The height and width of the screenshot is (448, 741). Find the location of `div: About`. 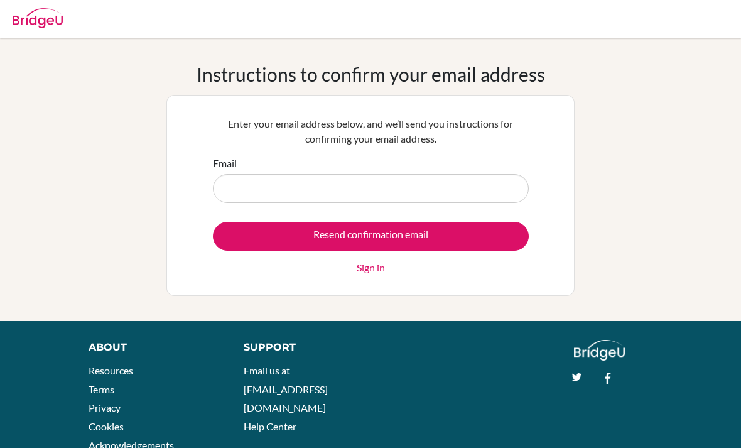

div: About is located at coordinates (152, 347).